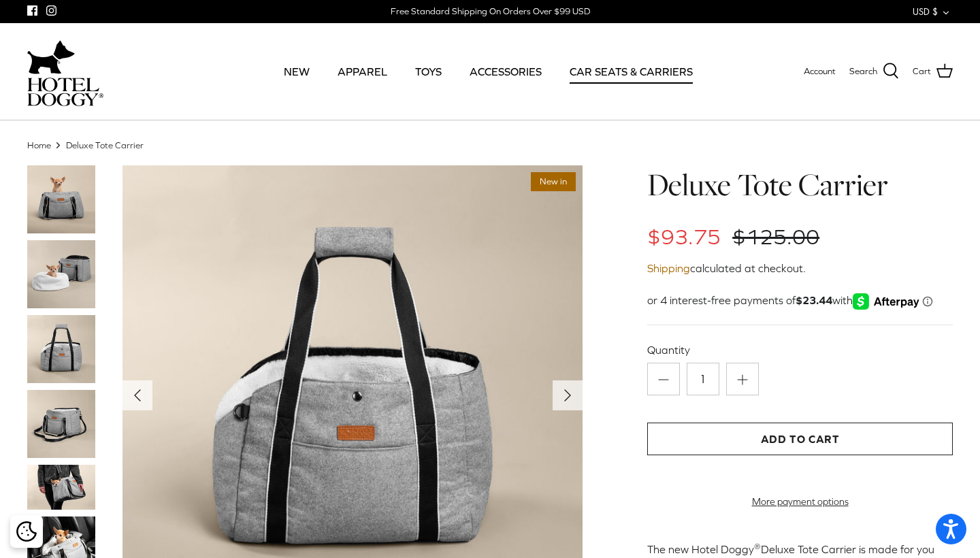 The image size is (980, 558). What do you see at coordinates (921, 71) in the screenshot?
I see `span: Cart` at bounding box center [921, 71].